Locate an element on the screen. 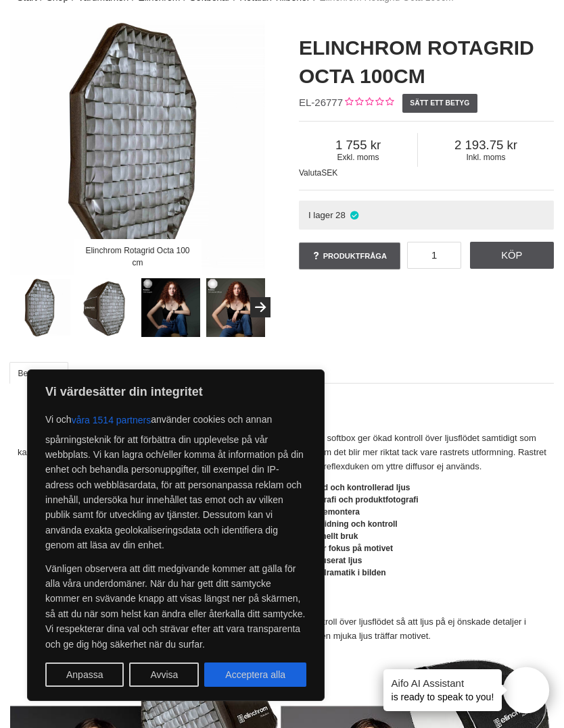 The image size is (564, 728). span: 28 is located at coordinates (340, 215).